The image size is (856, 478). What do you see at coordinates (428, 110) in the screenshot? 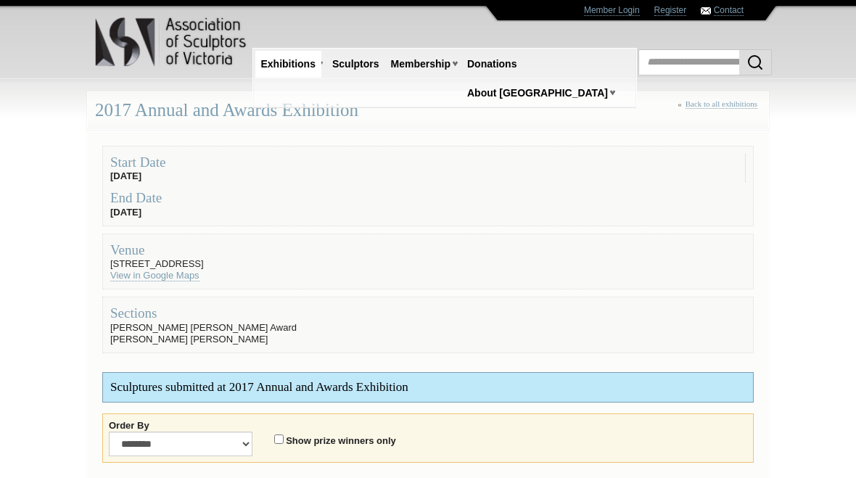
I see `div: 2017 Annual and Awards Exhibition` at bounding box center [428, 110].